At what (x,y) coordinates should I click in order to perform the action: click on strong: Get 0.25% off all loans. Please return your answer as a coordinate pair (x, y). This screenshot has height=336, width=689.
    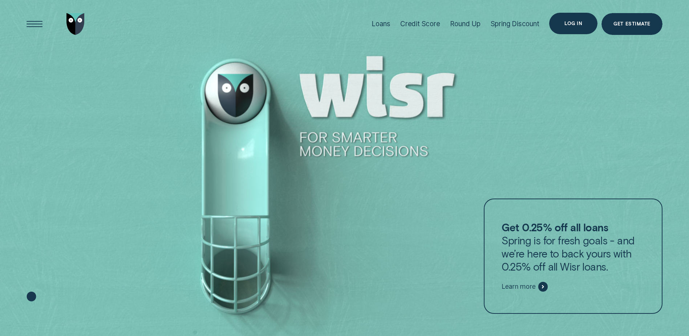
    Looking at the image, I should click on (555, 227).